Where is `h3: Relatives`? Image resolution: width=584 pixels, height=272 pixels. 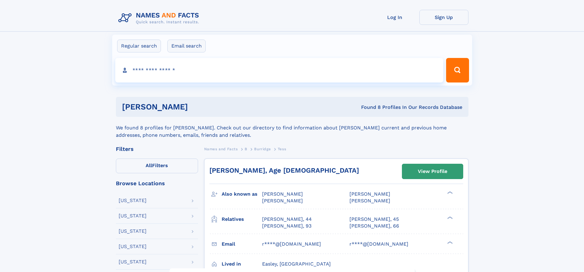 h3: Relatives is located at coordinates (242, 219).